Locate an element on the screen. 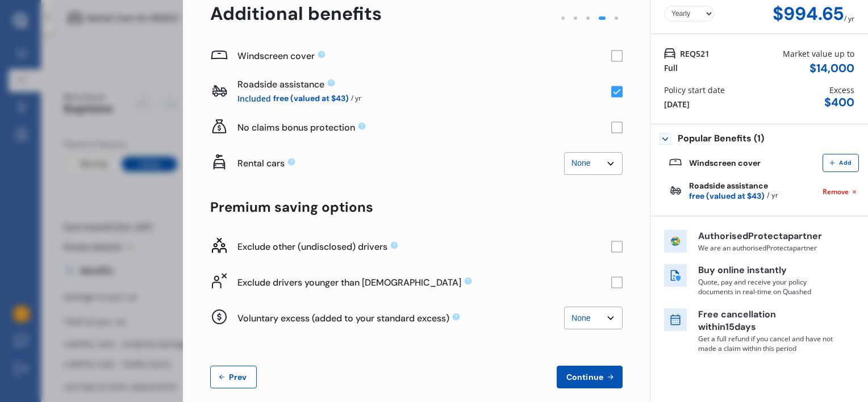  div: $994.65 is located at coordinates (808, 14).